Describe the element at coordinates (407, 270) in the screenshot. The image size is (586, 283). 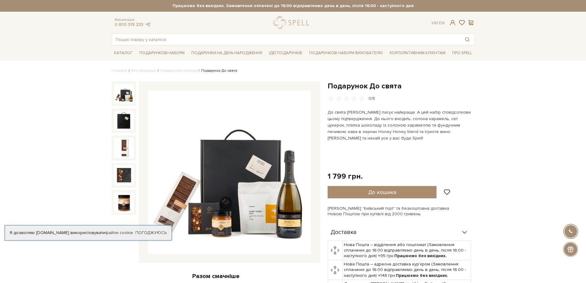
I see `td: Нова Пошта – адресна доставка кур'єром (Замовлення сплаченні до 16:00 відправляємо день в день, п...` at that location.